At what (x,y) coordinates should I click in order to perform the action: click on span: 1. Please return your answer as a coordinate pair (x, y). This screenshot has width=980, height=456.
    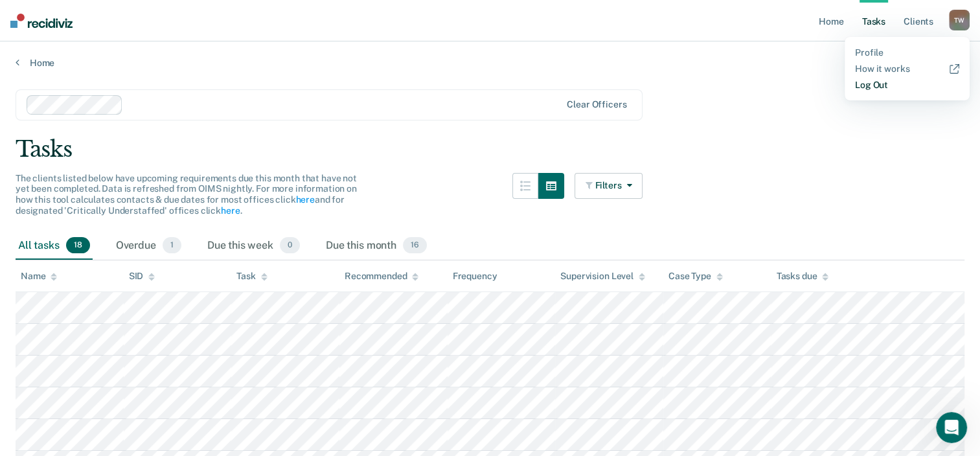
    Looking at the image, I should click on (172, 245).